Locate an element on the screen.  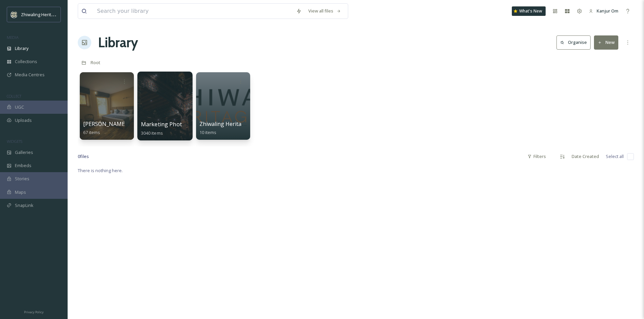
span: Privacy Policy is located at coordinates (34, 312).